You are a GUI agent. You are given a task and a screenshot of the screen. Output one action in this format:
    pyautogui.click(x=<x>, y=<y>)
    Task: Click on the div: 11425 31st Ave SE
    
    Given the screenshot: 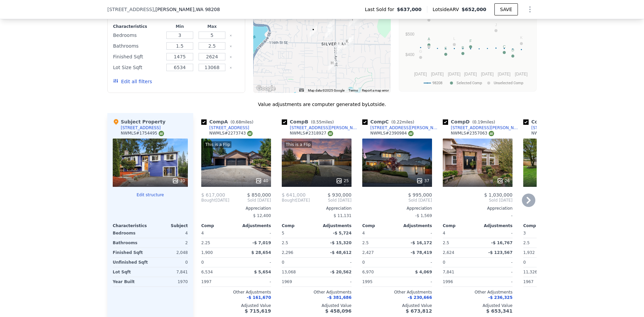 What is the action you would take?
    pyautogui.click(x=314, y=32)
    